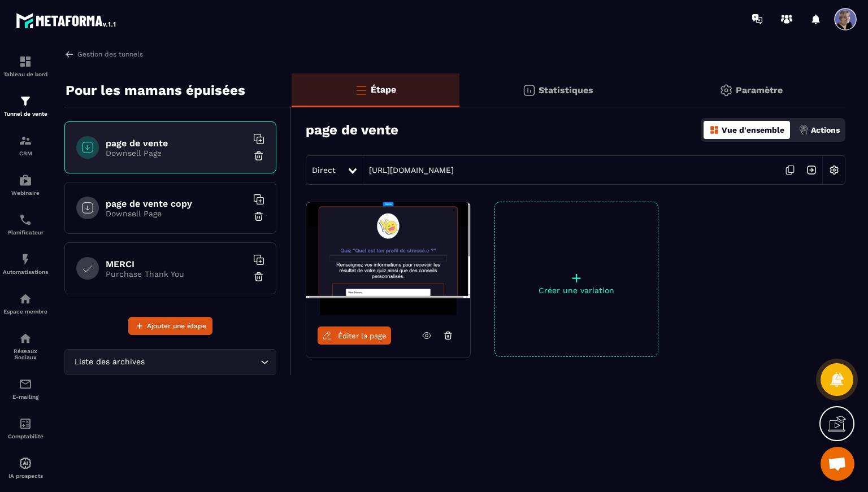 The width and height of the screenshot is (868, 492). What do you see at coordinates (354, 336) in the screenshot?
I see `a: Éditer la page` at bounding box center [354, 336].